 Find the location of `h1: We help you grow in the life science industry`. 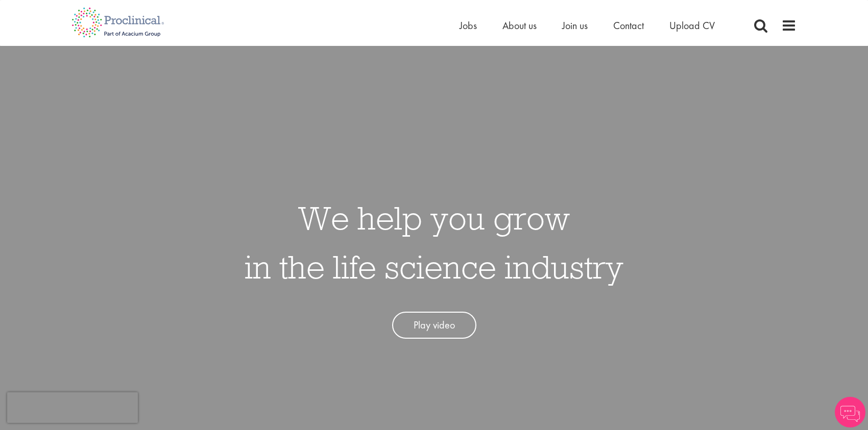

h1: We help you grow in the life science industry is located at coordinates (434, 242).